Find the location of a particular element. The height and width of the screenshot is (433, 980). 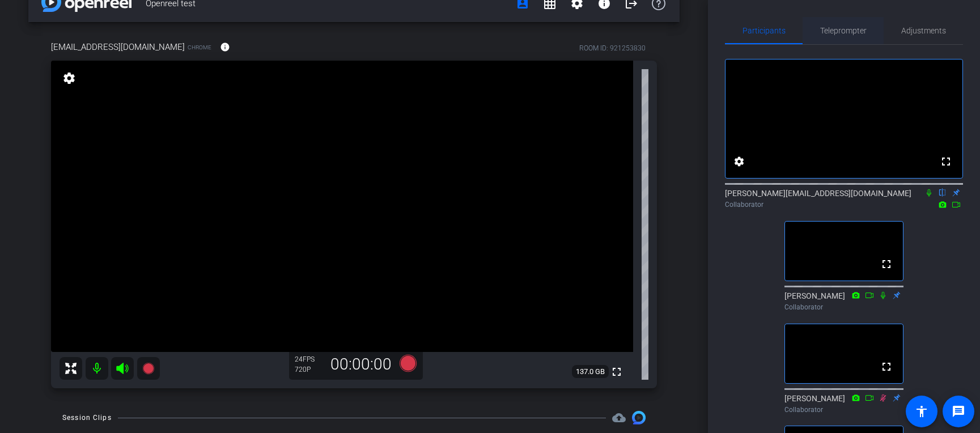

div: ROOM ID: 921253830 is located at coordinates (612, 48).